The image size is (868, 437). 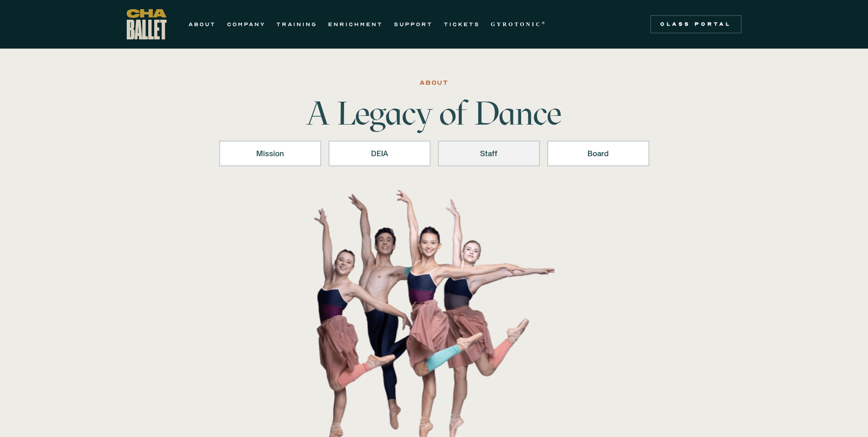 What do you see at coordinates (519, 25) in the screenshot?
I see `a: GYROTONIC®` at bounding box center [519, 25].